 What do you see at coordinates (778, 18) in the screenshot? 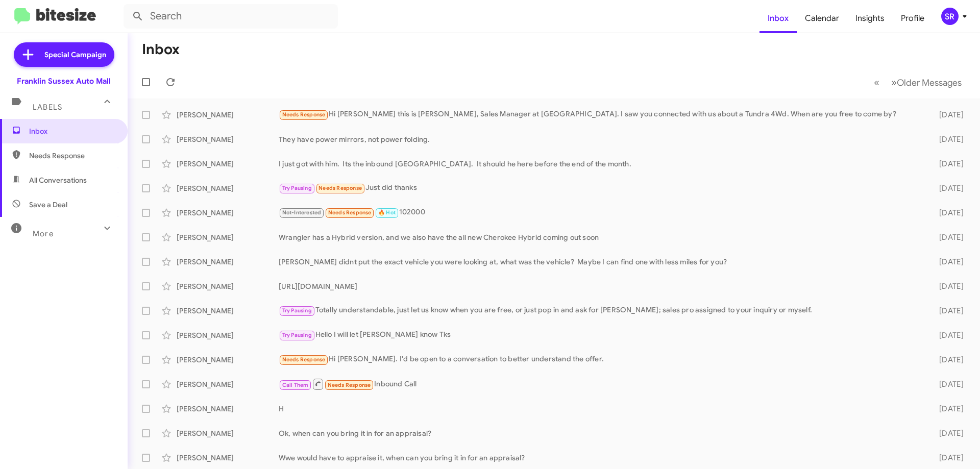
I see `a: Inbox` at bounding box center [778, 18].